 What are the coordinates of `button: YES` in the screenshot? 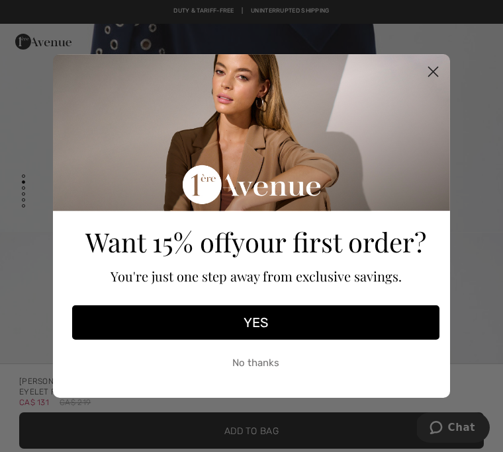 It's located at (255, 323).